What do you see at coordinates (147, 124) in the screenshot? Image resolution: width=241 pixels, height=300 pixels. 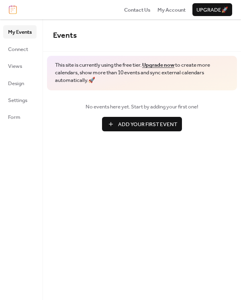 I see `span: Add Your First Event` at bounding box center [147, 124].